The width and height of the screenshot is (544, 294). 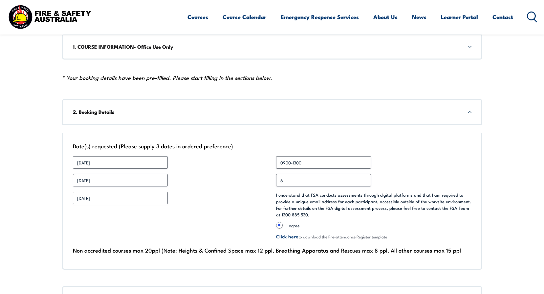 What do you see at coordinates (198, 17) in the screenshot?
I see `a: Courses` at bounding box center [198, 17].